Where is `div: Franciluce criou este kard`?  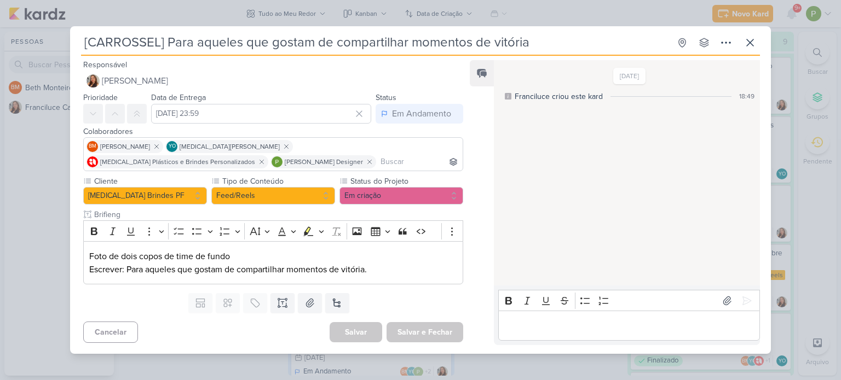 div: Franciluce criou este kard is located at coordinates (558, 96).